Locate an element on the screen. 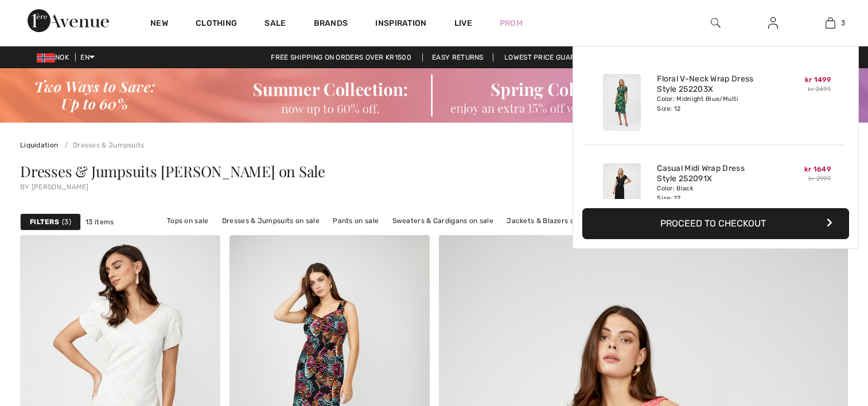 The width and height of the screenshot is (868, 406). div: Color: Black Size: 12 is located at coordinates (713, 193).